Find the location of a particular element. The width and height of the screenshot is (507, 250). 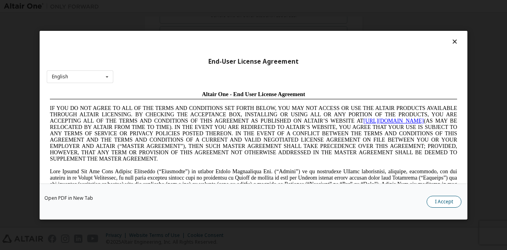

span: IF YOU DO NOT AGREE TO ALL OF THE TERMS AND CONDITIONS SET FORTH BELOW, YOU MAY NOT ACCESS OR USE... is located at coordinates (207, 46).